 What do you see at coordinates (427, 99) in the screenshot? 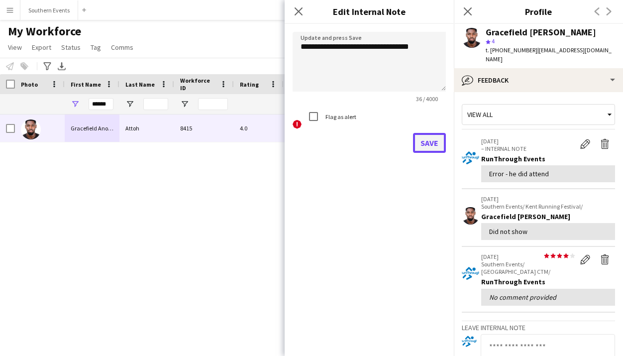
I see `span: 36 / 4000` at bounding box center [427, 99].